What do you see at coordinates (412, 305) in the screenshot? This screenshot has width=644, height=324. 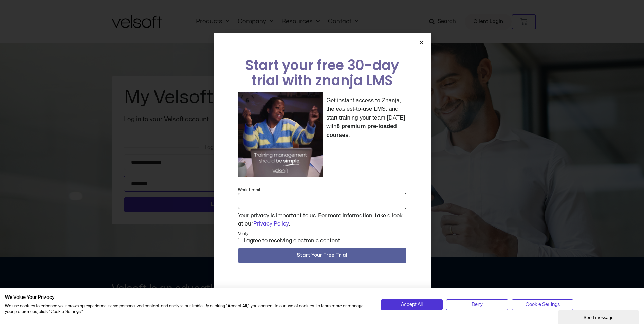 I see `span: Accept All` at bounding box center [412, 305].